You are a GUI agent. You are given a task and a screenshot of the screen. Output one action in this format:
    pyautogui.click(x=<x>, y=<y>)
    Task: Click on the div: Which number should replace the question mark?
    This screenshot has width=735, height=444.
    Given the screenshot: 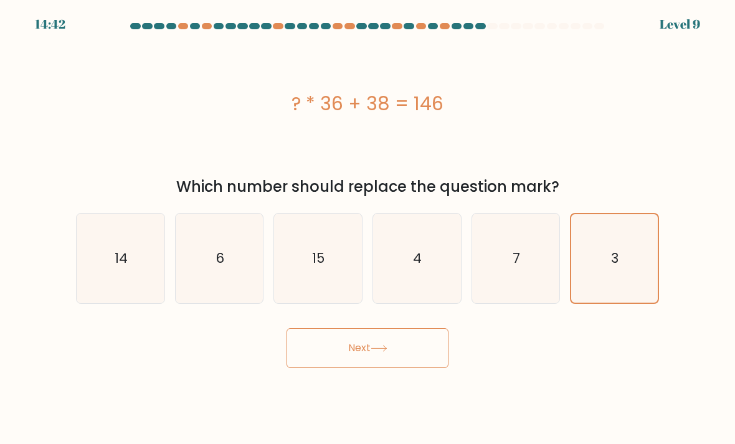 What is the action you would take?
    pyautogui.click(x=367, y=187)
    